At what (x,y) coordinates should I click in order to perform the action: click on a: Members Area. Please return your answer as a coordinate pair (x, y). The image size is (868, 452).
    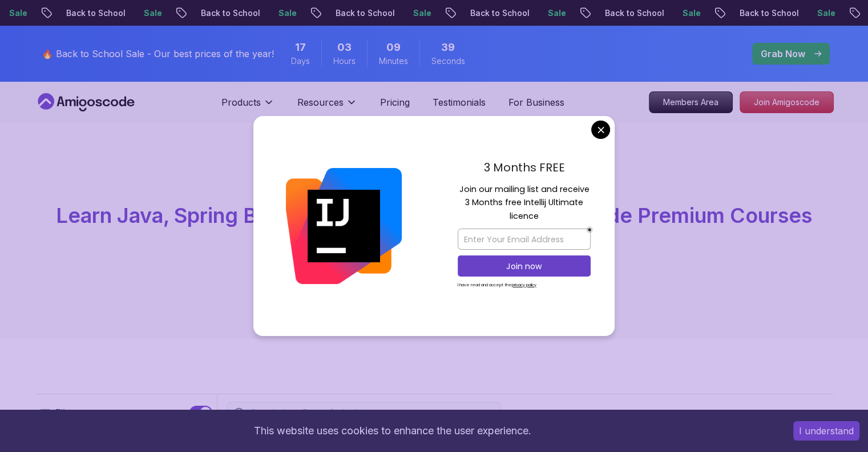
    Looking at the image, I should click on (691, 102).